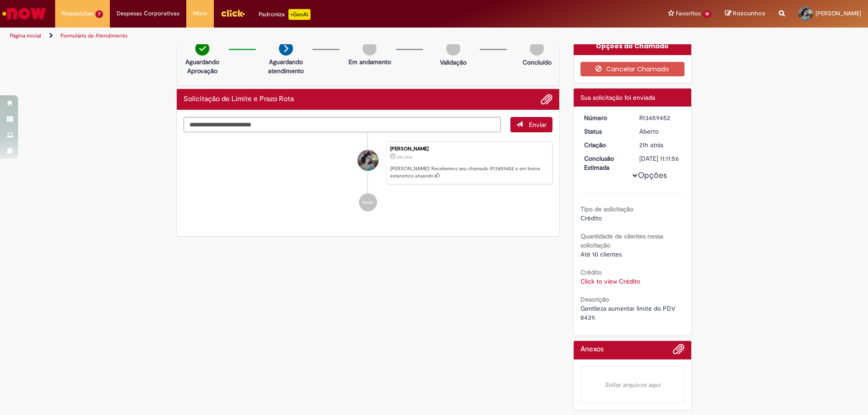 The height and width of the screenshot is (415, 868). Describe the element at coordinates (537, 125) in the screenshot. I see `span: Enviar` at that location.